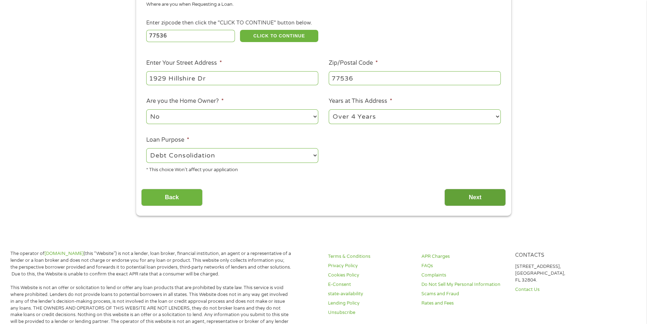 This screenshot has height=324, width=647. Describe the element at coordinates (464, 284) in the screenshot. I see `a: Do Not Sell My Personal Information` at that location.